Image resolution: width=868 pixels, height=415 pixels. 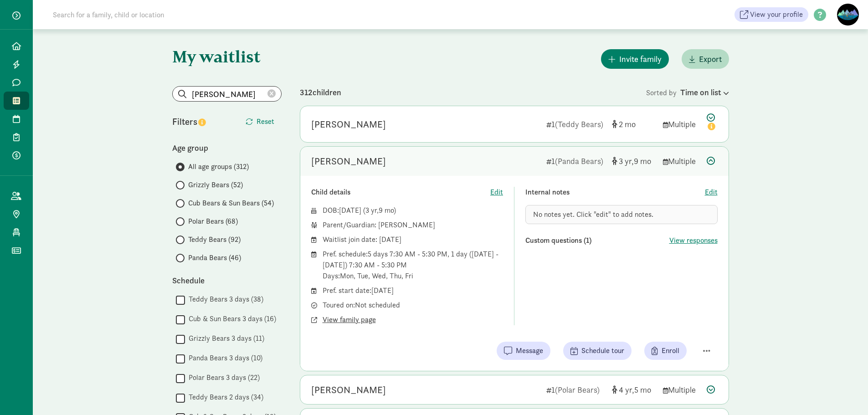 What do you see at coordinates (846, 393) in the screenshot?
I see `div: Chat Widget` at bounding box center [846, 393].